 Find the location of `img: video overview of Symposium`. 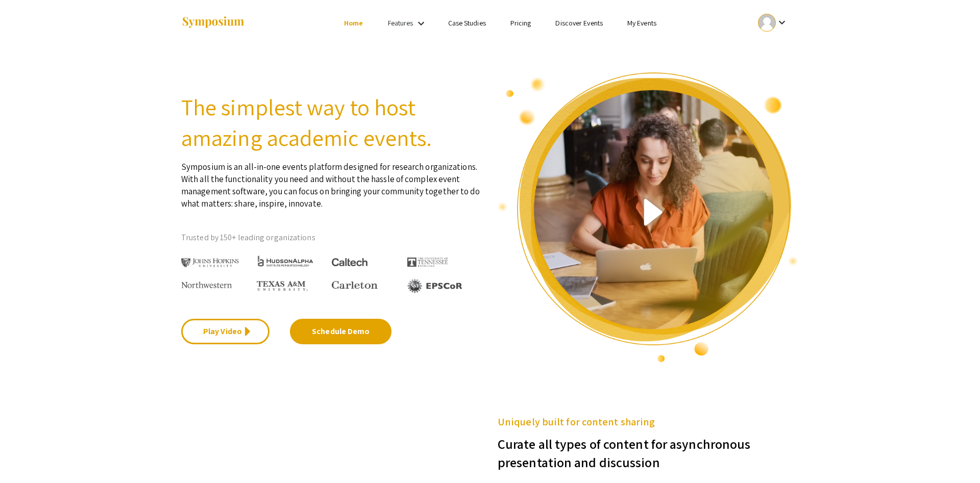

img: video overview of Symposium is located at coordinates (648, 218).